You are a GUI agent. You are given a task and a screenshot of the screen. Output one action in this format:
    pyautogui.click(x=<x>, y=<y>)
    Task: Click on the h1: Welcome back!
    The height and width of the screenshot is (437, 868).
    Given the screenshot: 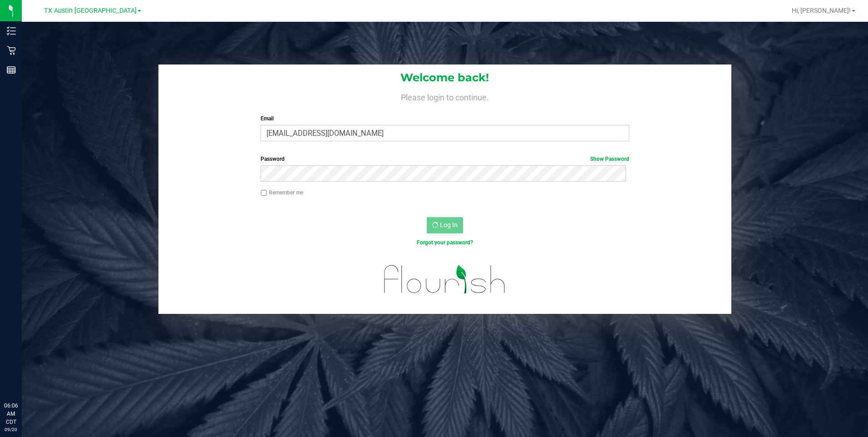 What is the action you would take?
    pyautogui.click(x=445, y=78)
    